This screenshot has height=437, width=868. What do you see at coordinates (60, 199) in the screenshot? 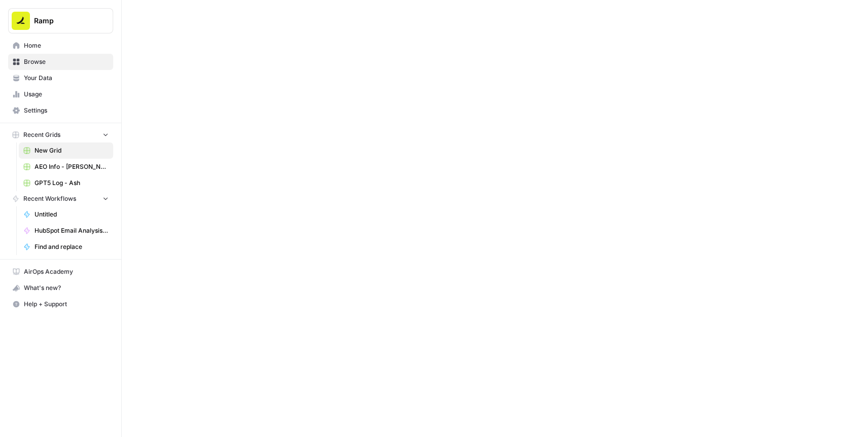
I see `button: Recent Workflows` at bounding box center [60, 199].